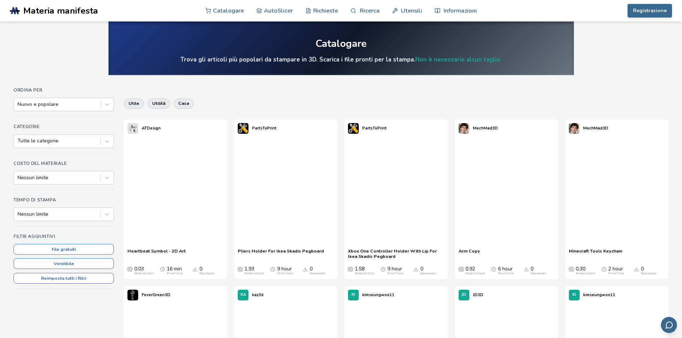 The height and width of the screenshot is (338, 682). I want to click on a: FeverGreen3D's profileFeverGreen3D, so click(149, 296).